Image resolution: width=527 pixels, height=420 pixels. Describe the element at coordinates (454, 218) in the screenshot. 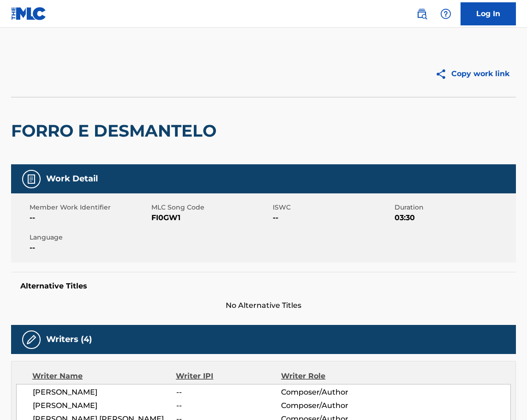

I see `span: 03:30` at that location.